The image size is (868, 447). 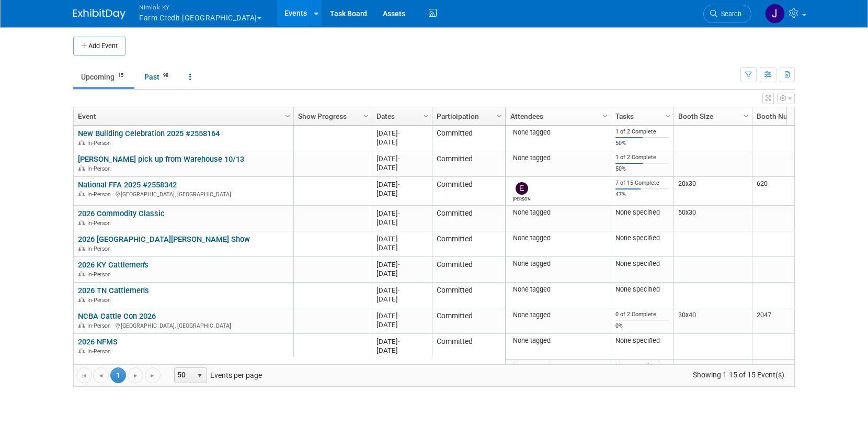 I want to click on a: Past98, so click(x=158, y=77).